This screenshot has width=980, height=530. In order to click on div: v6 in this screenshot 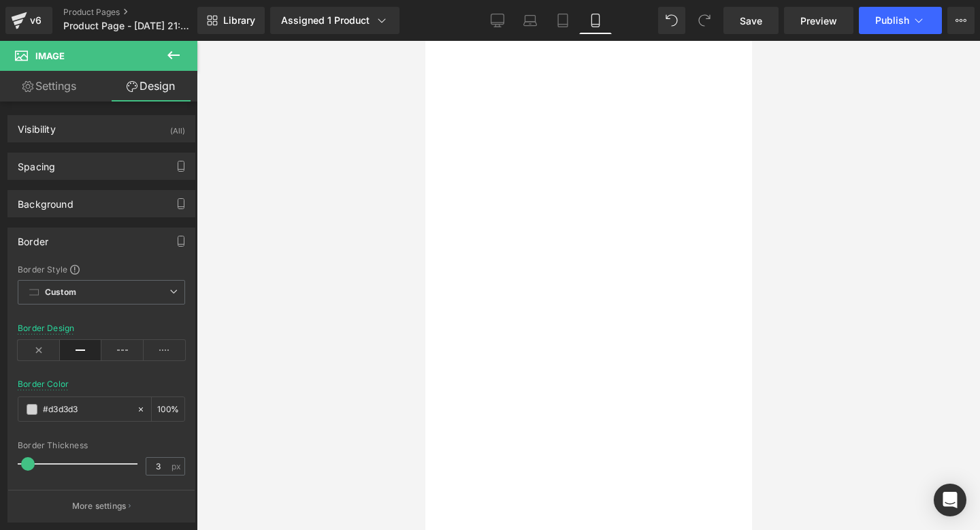, I will do `click(35, 21)`.